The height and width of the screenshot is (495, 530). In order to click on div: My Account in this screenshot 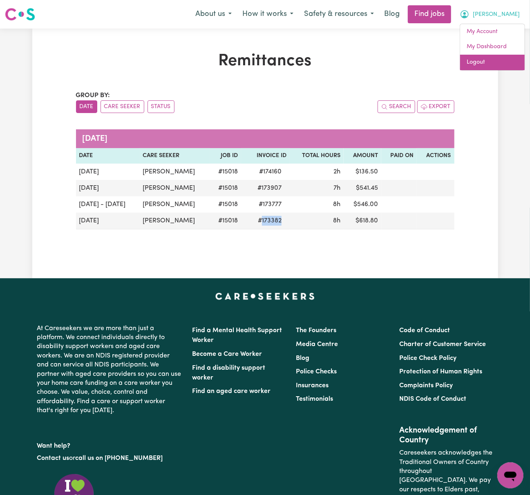, I will do `click(492, 47)`.